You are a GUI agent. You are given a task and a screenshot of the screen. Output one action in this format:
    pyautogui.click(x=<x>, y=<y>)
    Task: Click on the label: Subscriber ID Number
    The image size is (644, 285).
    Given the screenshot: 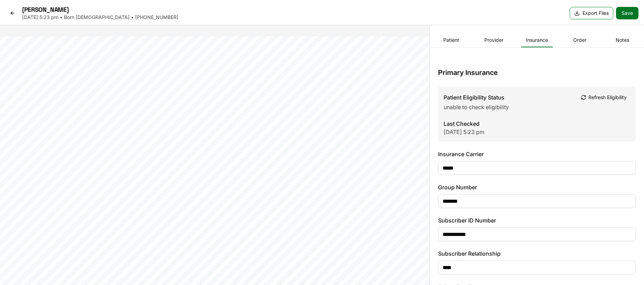 What is the action you would take?
    pyautogui.click(x=537, y=221)
    